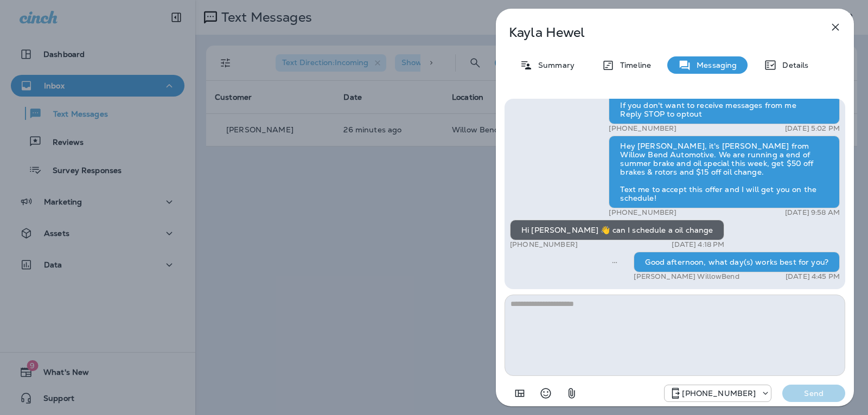 The image size is (868, 415). Describe the element at coordinates (714, 65) in the screenshot. I see `p: Messaging` at that location.